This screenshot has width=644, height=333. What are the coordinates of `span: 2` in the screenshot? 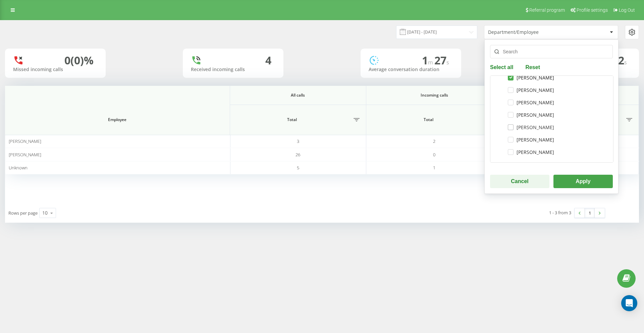 It's located at (434, 141).